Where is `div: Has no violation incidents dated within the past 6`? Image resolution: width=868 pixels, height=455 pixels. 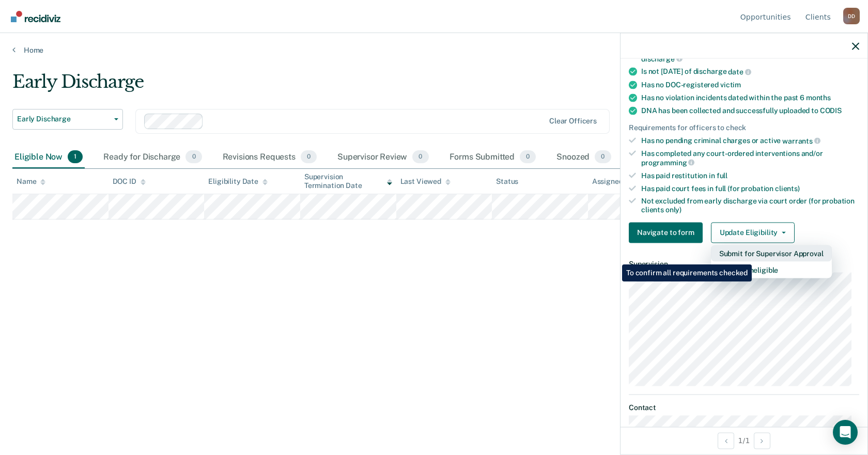
div: Has no violation incidents dated within the past 6 is located at coordinates (750, 97).